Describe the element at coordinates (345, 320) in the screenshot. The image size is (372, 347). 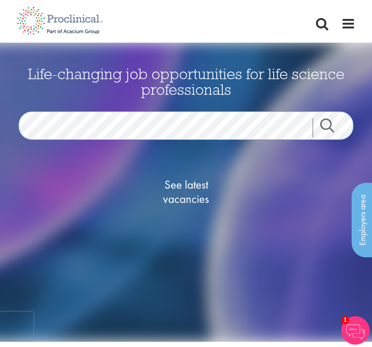
I see `span: 1` at that location.